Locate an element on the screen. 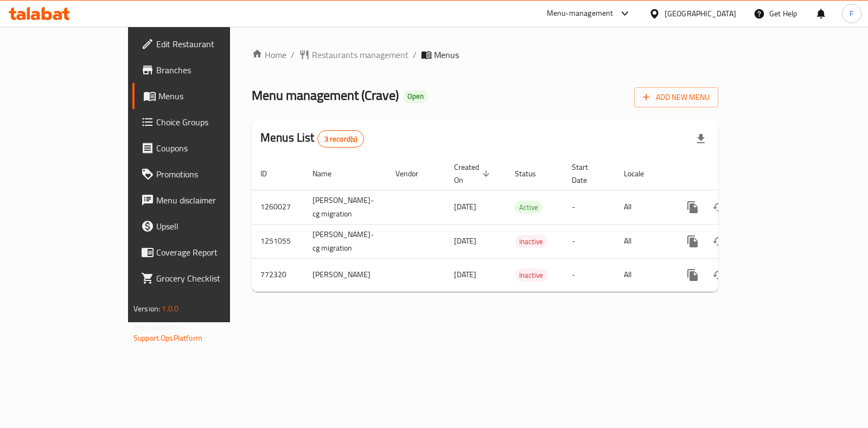  span: Version: is located at coordinates (147, 309).